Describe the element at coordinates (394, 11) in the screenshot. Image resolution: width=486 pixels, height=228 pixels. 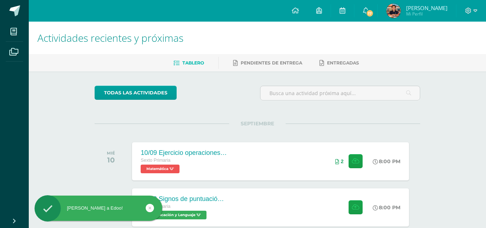
I see `img: 76fb2a23087001adc88b778af72596ec.png` at that location.